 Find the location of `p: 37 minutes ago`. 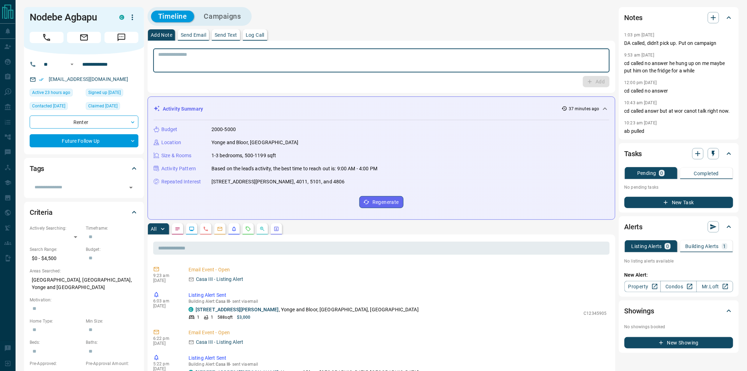

p: 37 minutes ago is located at coordinates (584, 109).